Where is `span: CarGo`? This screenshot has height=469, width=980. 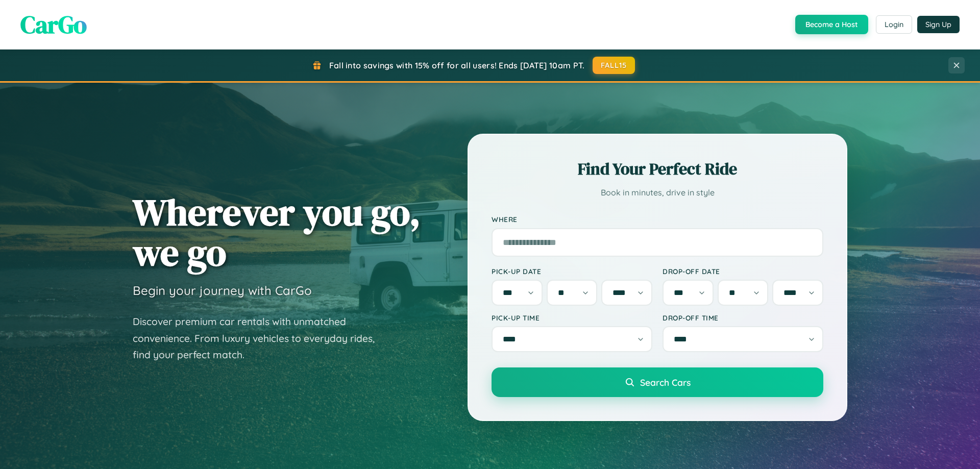
span: CarGo is located at coordinates (54, 25).